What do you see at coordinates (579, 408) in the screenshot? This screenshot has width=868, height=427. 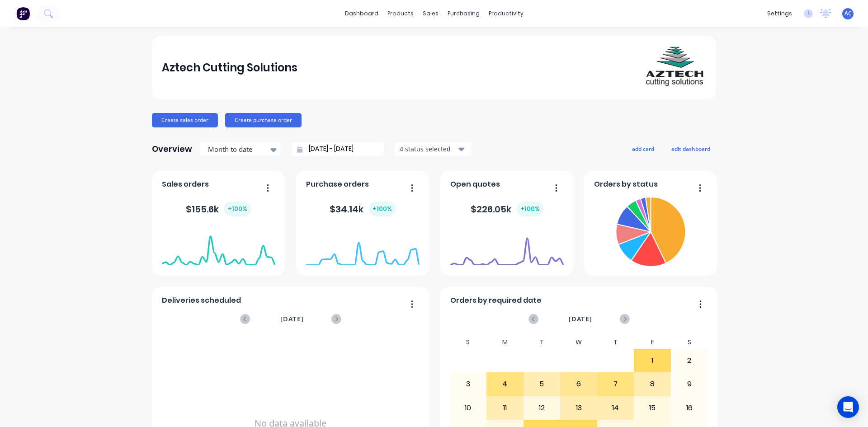 I see `div: 13` at bounding box center [579, 408].